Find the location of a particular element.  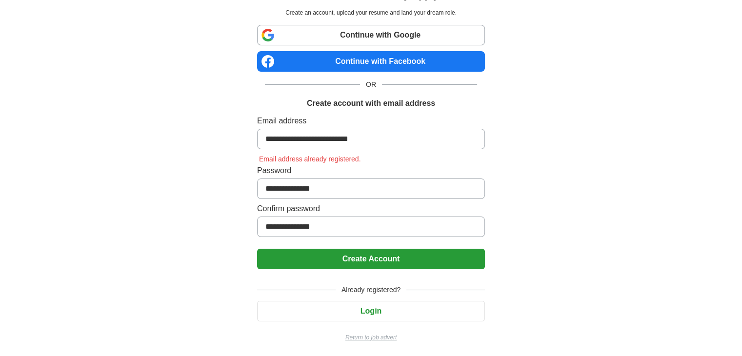

a: Continue with Facebook is located at coordinates (371, 61).